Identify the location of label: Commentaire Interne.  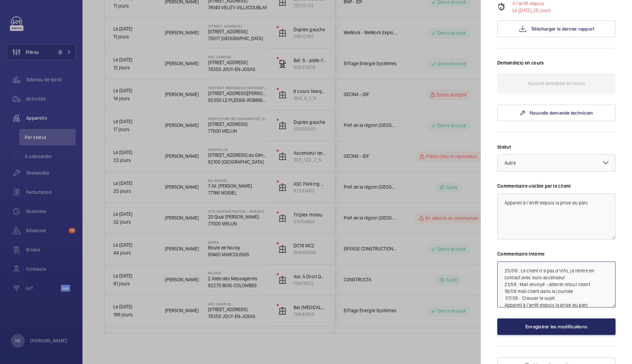
(557, 254).